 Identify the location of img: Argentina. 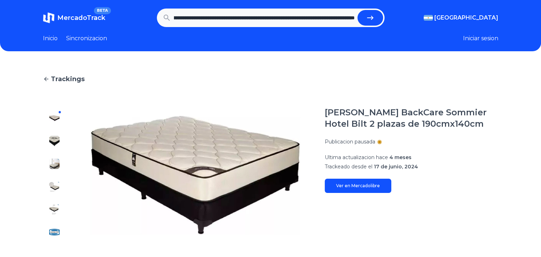
(428, 18).